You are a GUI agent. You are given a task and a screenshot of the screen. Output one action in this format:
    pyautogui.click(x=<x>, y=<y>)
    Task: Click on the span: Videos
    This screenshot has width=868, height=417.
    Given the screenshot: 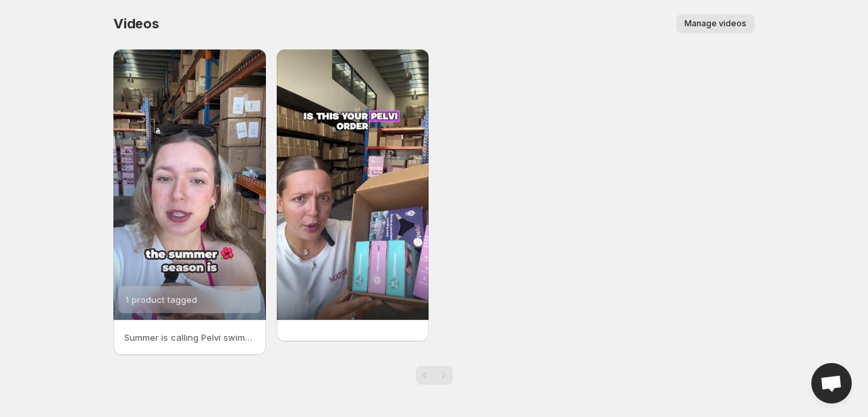 What is the action you would take?
    pyautogui.click(x=136, y=24)
    